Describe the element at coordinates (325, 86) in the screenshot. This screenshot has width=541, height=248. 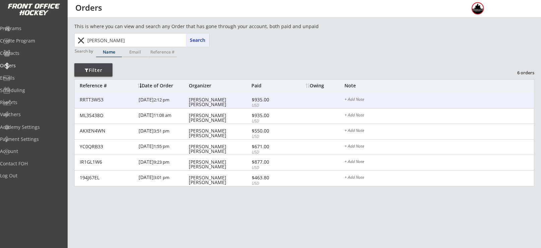
I see `div: Owing` at that location.